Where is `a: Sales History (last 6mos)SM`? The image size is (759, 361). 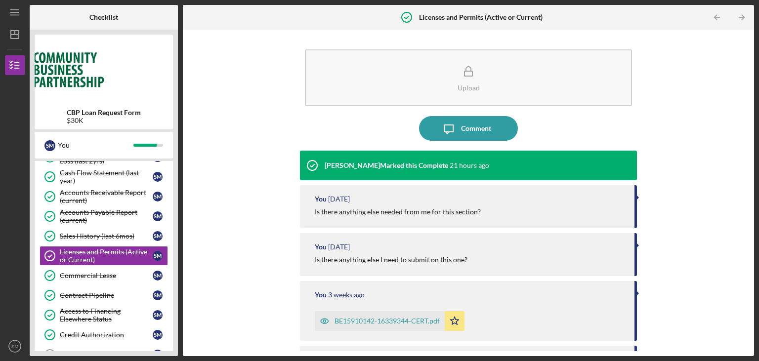
a: Sales History (last 6mos)SM is located at coordinates (104, 236).